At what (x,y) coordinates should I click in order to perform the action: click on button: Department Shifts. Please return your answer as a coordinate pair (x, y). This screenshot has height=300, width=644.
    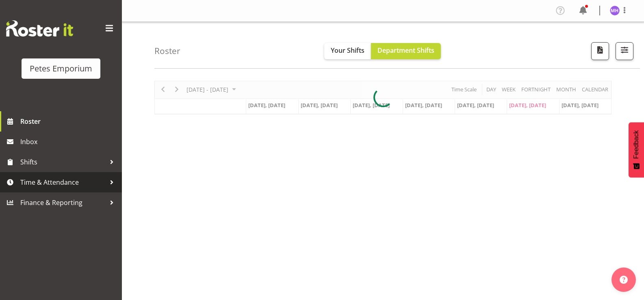
    Looking at the image, I should click on (406, 51).